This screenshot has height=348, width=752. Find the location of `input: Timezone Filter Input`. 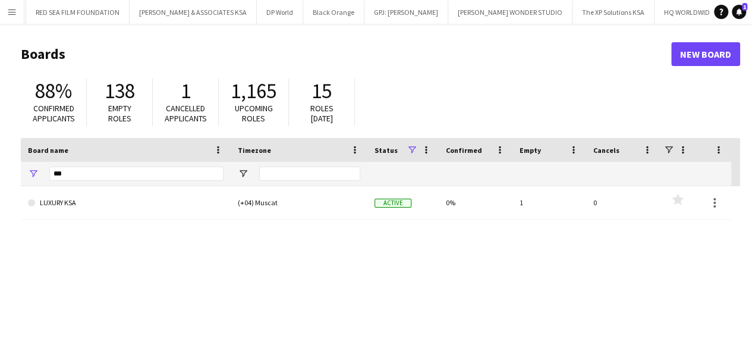

input: Timezone Filter Input is located at coordinates (310, 174).